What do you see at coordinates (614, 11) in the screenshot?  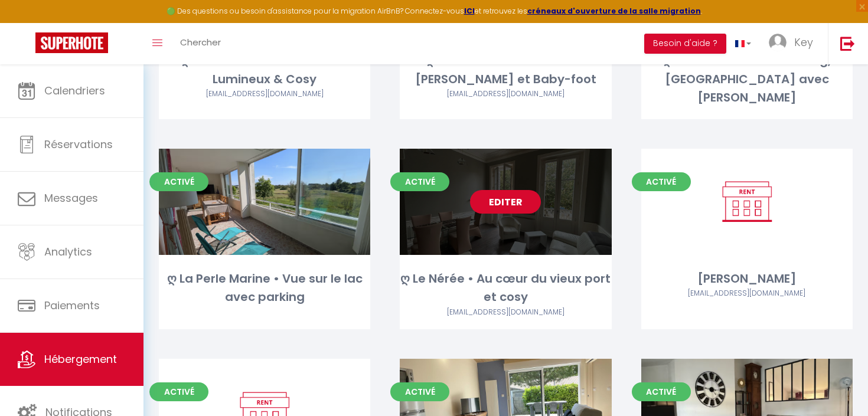 I see `strong: créneaux d'ouverture de la salle migration` at bounding box center [614, 11].